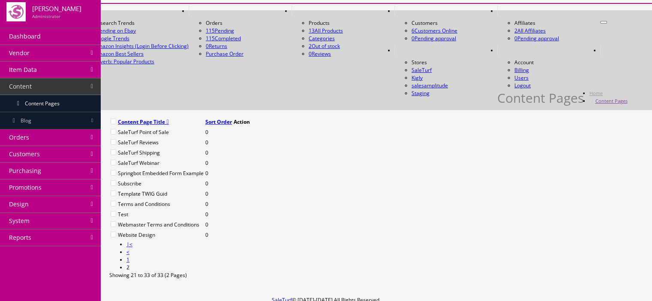 Image resolution: width=652 pixels, height=301 pixels. Describe the element at coordinates (161, 143) in the screenshot. I see `td: SaleTurf Reviews` at that location.